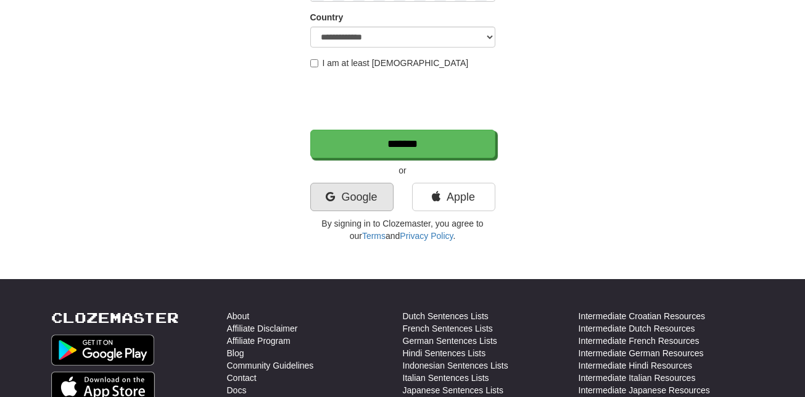  I want to click on a: Dutch Sentences Lists, so click(445, 316).